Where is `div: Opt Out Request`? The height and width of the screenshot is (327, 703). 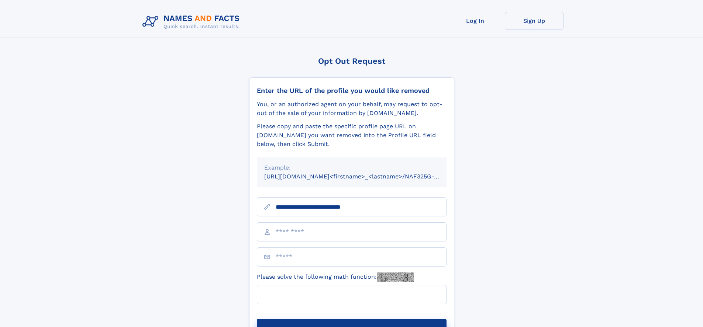 div: Opt Out Request is located at coordinates (352, 61).